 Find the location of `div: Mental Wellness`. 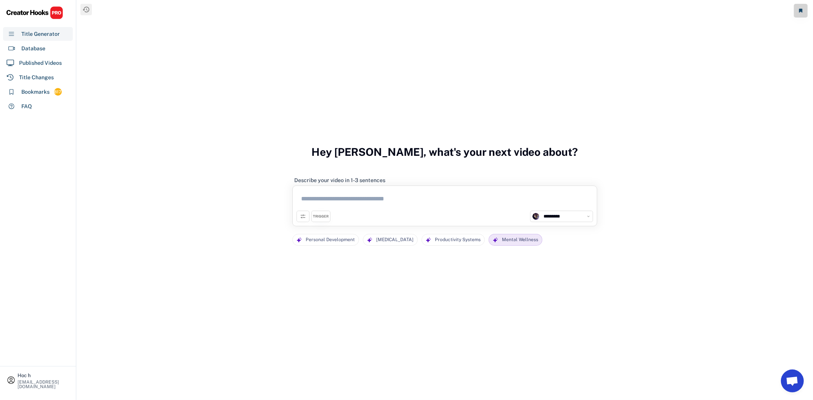

div: Mental Wellness is located at coordinates (520, 240).